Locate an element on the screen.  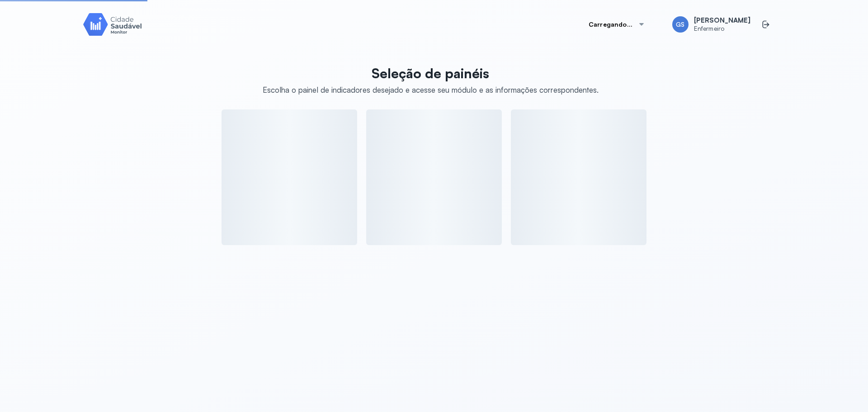
img: Logotipo do produto Monitor is located at coordinates (113, 24).